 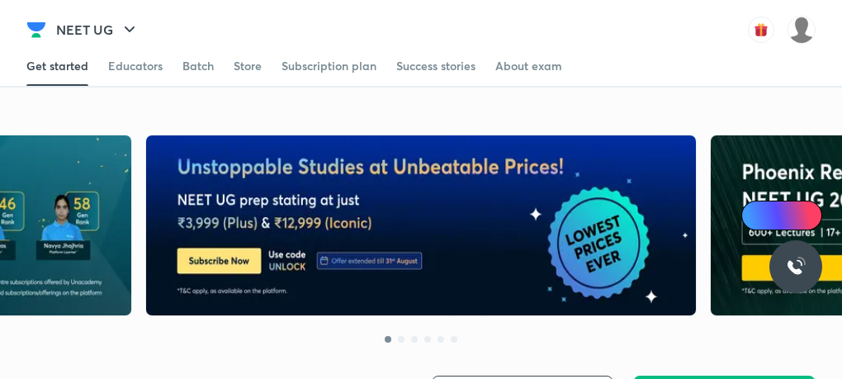 What do you see at coordinates (329, 66) in the screenshot?
I see `a: Subscription plan` at bounding box center [329, 66].